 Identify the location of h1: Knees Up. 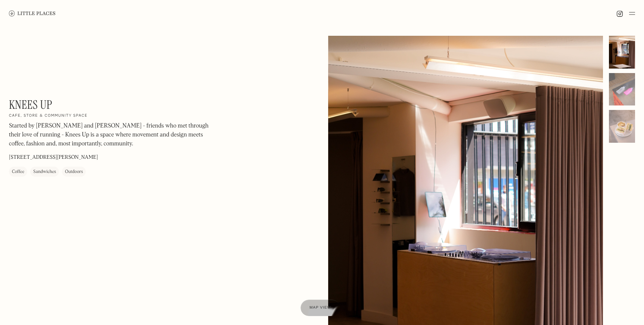
(31, 105).